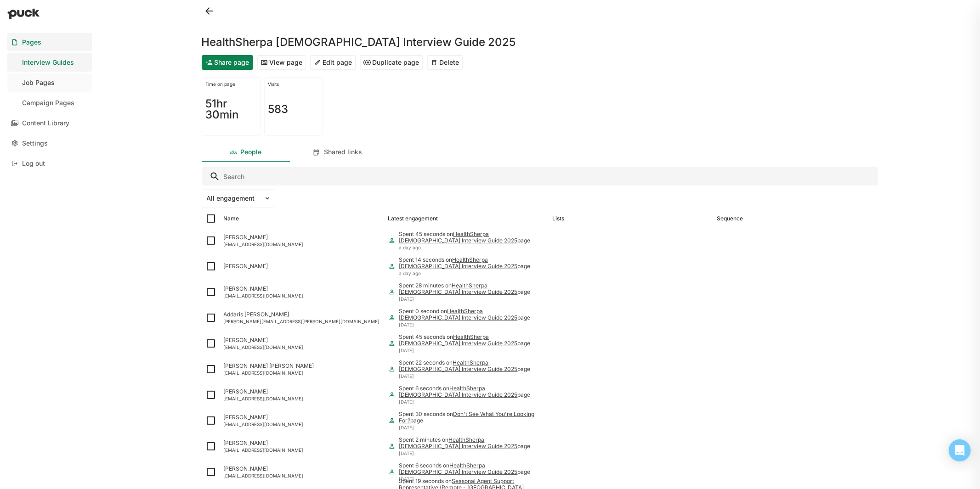  Describe the element at coordinates (251, 152) in the screenshot. I see `div: People` at that location.